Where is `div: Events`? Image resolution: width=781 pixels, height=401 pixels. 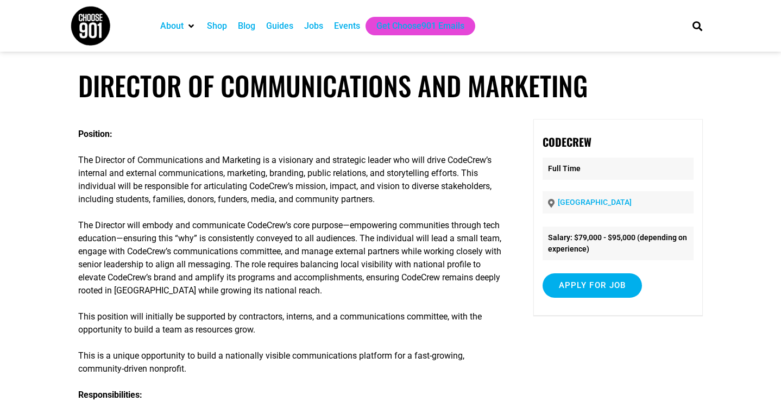 div: Events is located at coordinates (347, 26).